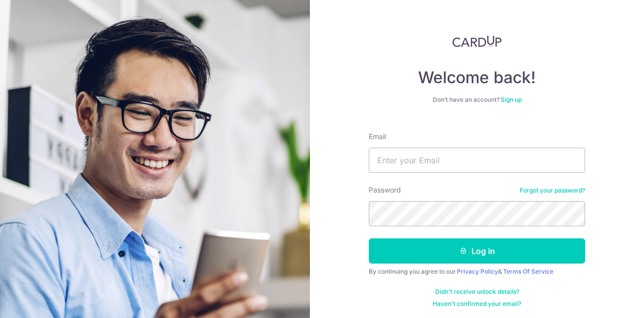 This screenshot has width=644, height=318. Describe the element at coordinates (477, 100) in the screenshot. I see `div: Don’t have an account?` at that location.